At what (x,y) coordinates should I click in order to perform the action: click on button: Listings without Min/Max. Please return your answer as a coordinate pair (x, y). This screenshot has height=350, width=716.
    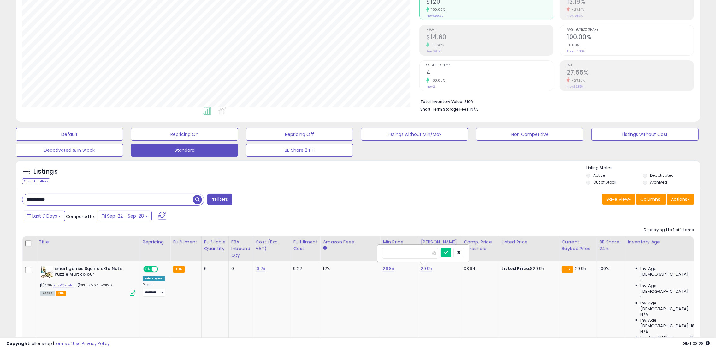
    Looking at the image, I should click on (415, 134).